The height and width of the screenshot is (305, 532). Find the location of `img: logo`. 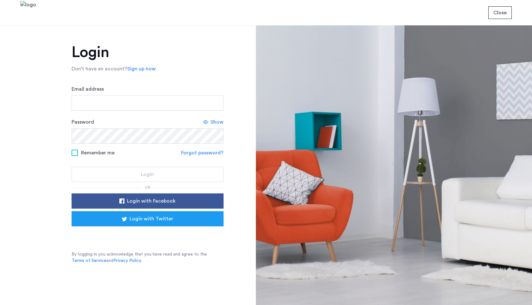

img: logo is located at coordinates (28, 13).